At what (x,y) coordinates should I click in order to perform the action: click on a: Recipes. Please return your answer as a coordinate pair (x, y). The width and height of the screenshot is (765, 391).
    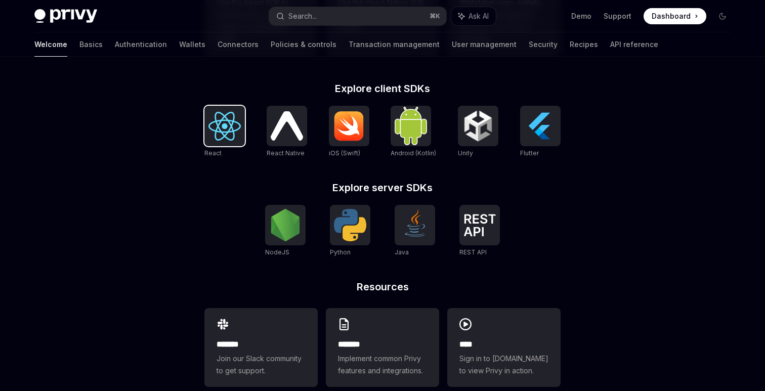
    Looking at the image, I should click on (584, 45).